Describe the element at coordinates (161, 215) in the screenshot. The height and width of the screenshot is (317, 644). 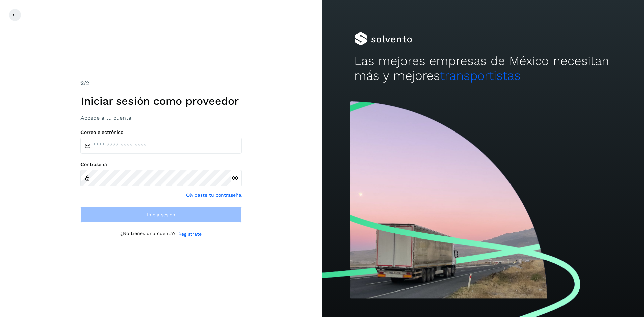
I see `button: Inicia sesión` at that location.